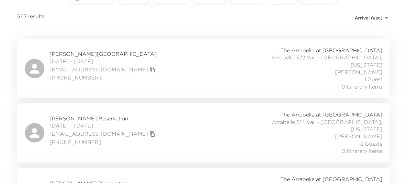  I want to click on span: Arrival (asc), so click(368, 18).